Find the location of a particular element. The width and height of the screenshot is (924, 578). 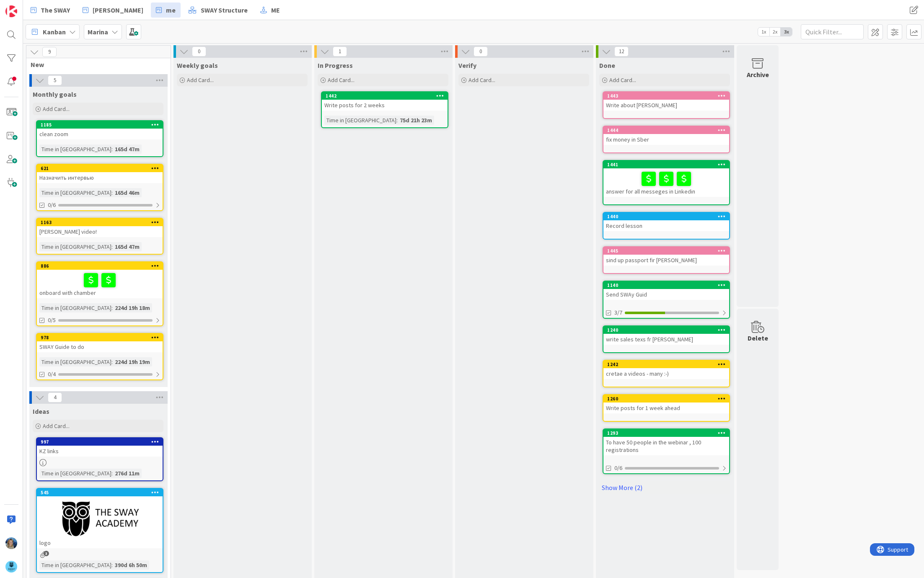

div: 224d 19h 19m is located at coordinates (132, 362).